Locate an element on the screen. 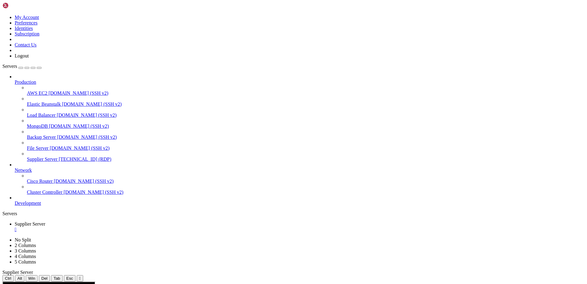 The image size is (587, 284). span: Production is located at coordinates (25, 82).